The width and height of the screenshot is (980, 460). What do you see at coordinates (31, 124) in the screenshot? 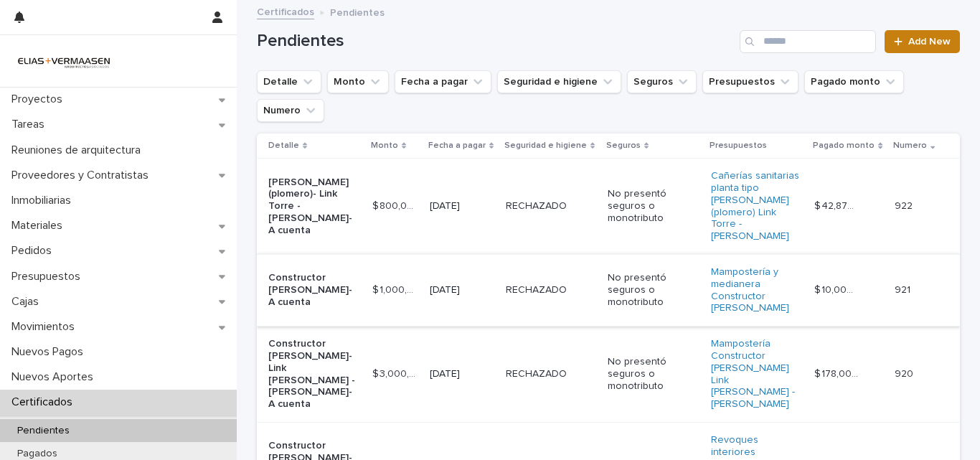
I see `p: Tareas` at bounding box center [31, 124].